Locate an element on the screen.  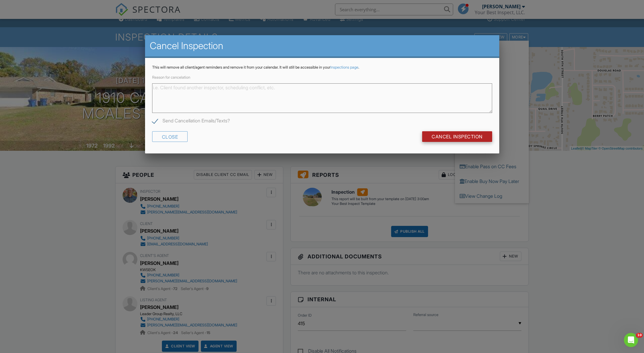
a: Inspections page is located at coordinates (344, 67).